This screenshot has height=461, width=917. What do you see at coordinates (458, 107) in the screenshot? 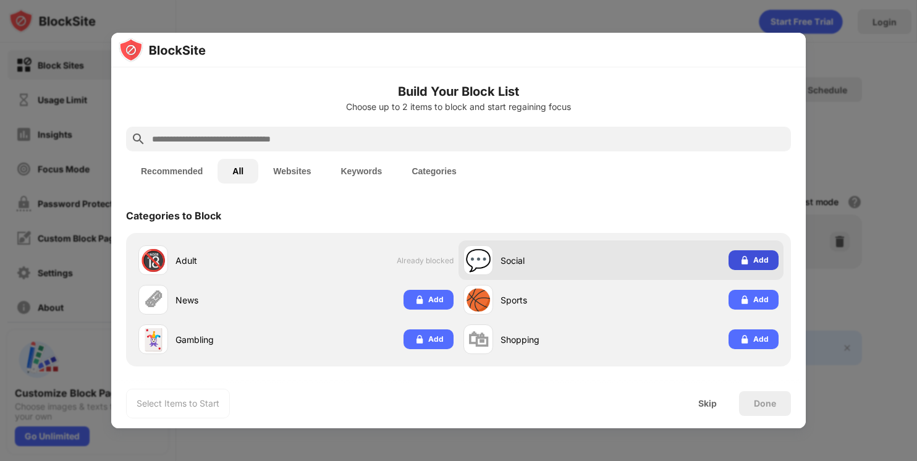
I see `div: Choose up to 2 items to block and start regaining focus` at bounding box center [458, 107].